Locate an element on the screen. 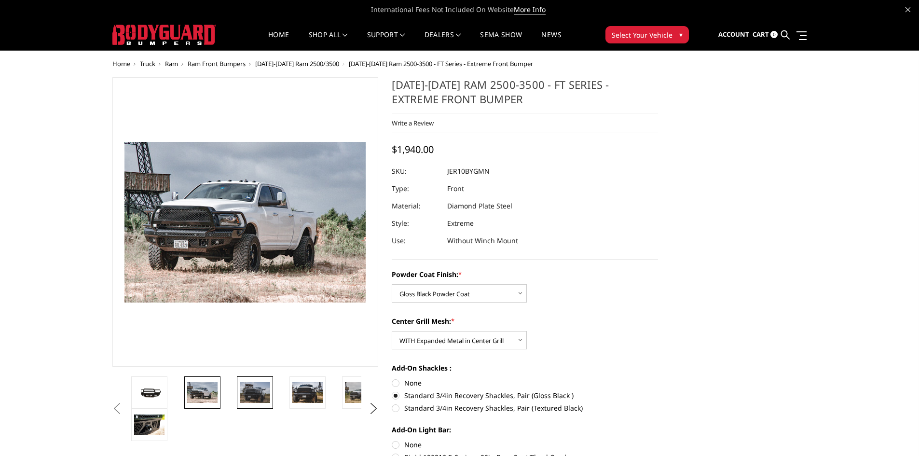 This screenshot has height=456, width=919. span: Home is located at coordinates (121, 64).